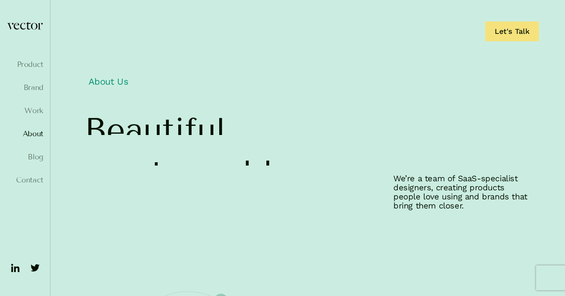 The height and width of the screenshot is (296, 565). What do you see at coordinates (512, 31) in the screenshot?
I see `a: Let's Talk` at bounding box center [512, 31].